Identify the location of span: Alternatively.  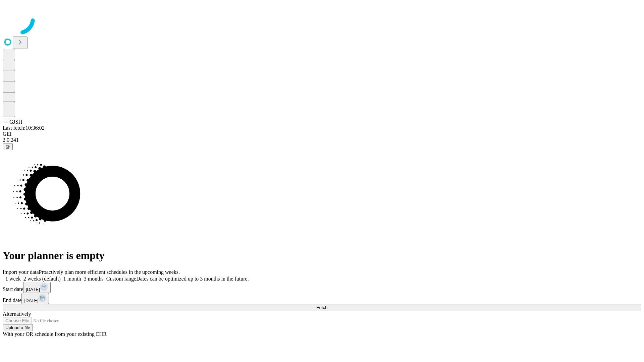
(17, 314).